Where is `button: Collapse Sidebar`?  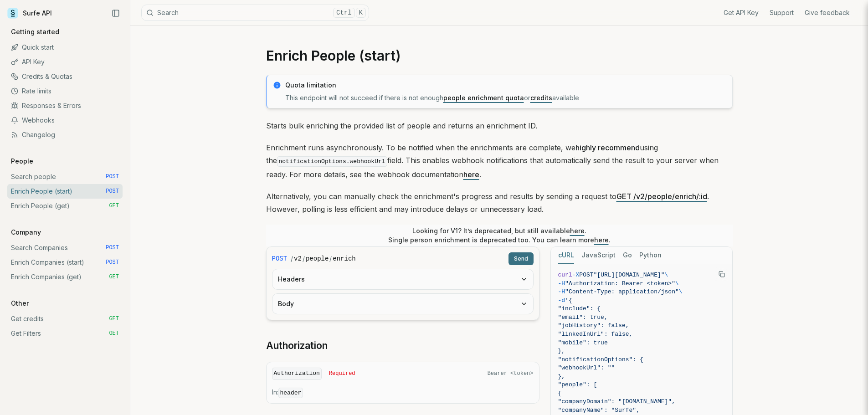
button: Collapse Sidebar is located at coordinates (116, 13).